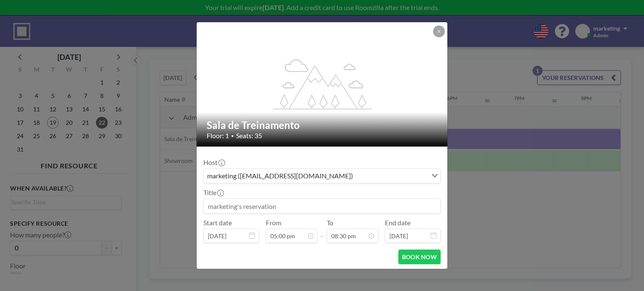 Image resolution: width=644 pixels, height=291 pixels. What do you see at coordinates (330, 223) in the screenshot?
I see `label: To` at bounding box center [330, 223].